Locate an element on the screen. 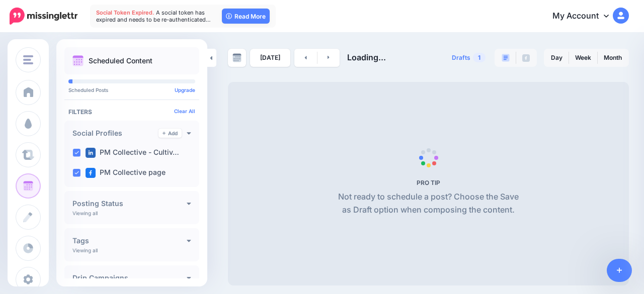 This screenshot has width=644, height=294. span: Social Token Expired. is located at coordinates (125, 13).